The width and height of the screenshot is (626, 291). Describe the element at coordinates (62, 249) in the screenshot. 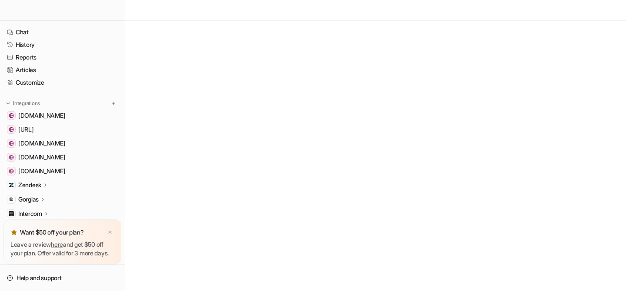

I see `p: Leave a review and get $50 off your plan. Offer valid for 3 more days.` at that location.